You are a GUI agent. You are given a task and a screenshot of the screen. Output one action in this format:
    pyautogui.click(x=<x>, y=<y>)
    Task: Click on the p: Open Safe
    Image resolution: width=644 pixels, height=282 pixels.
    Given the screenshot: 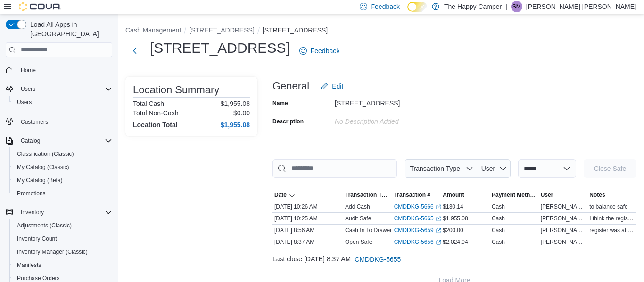 What is the action you would take?
    pyautogui.click(x=358, y=242)
    